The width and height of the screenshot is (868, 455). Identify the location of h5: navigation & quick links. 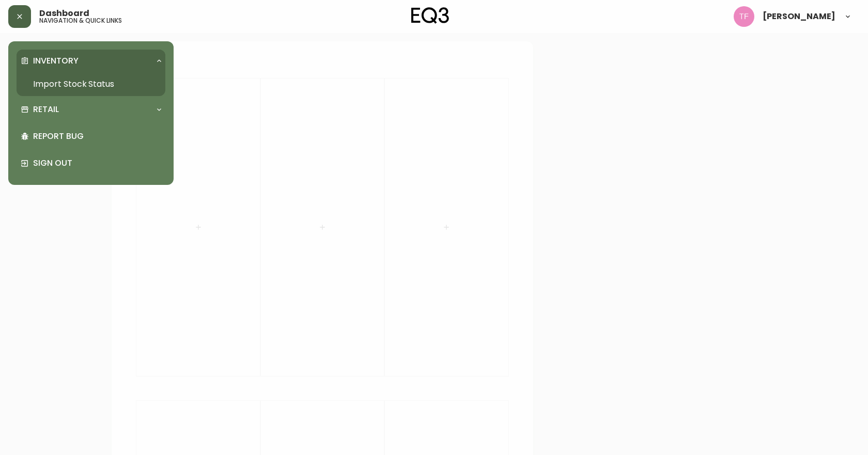
(80, 21).